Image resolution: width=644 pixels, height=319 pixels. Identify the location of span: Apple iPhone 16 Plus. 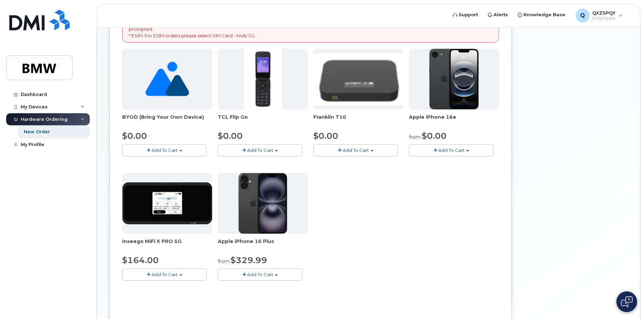
(263, 245).